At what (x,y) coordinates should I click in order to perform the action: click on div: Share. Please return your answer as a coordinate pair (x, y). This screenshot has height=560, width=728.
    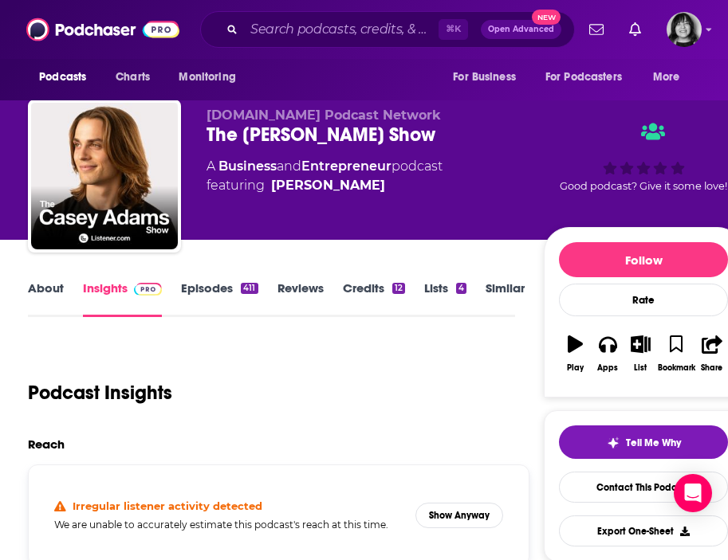
    Looking at the image, I should click on (711, 368).